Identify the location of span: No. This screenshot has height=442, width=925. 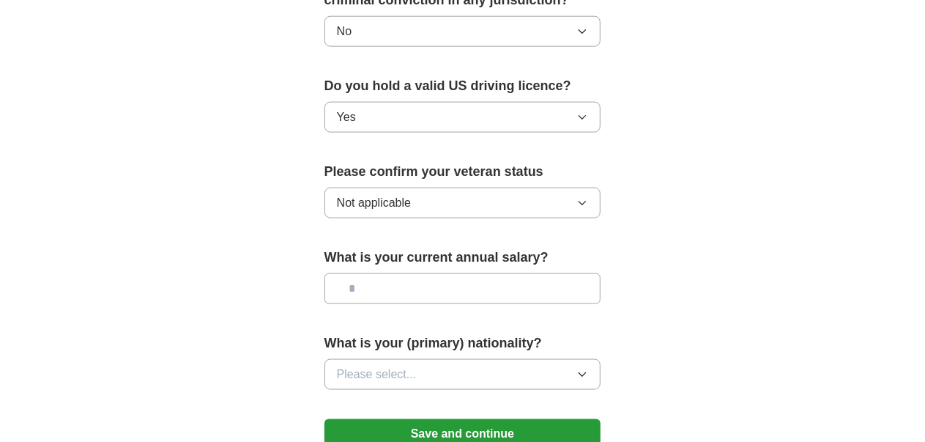
(344, 31).